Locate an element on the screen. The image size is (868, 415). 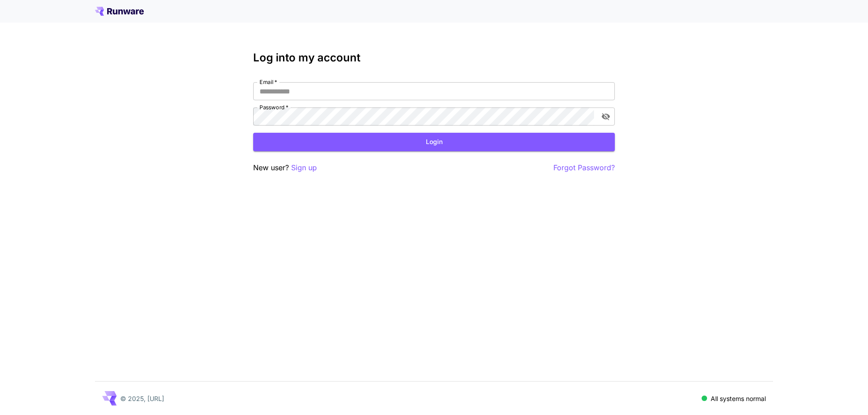
p: Sign up is located at coordinates (304, 167).